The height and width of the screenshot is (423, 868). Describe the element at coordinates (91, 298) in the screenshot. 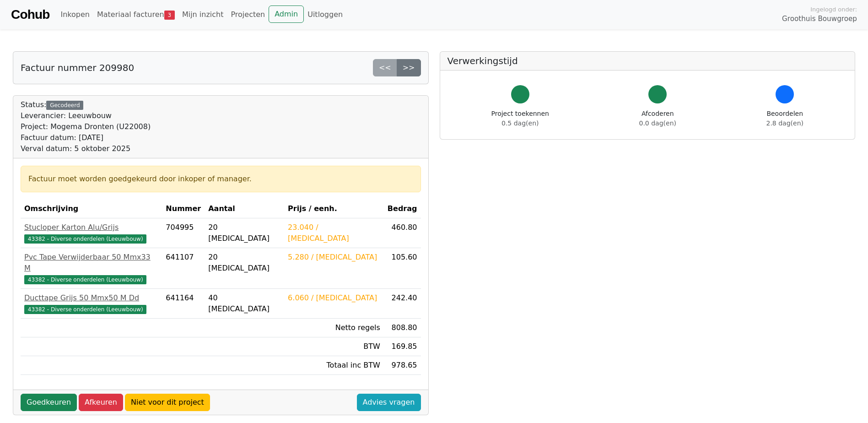

I see `div: Ducttape Grijs 50 Mmx50 M Dd` at that location.